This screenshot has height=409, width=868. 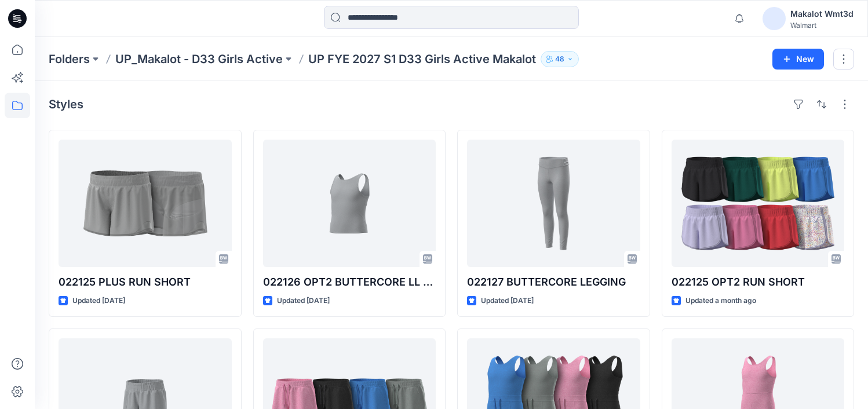 I want to click on p: 022127 BUTTERCORE LEGGING, so click(x=553, y=282).